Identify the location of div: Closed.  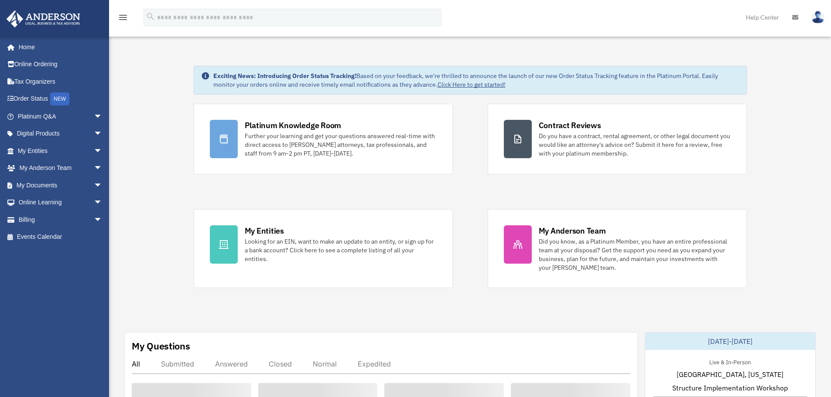
(280, 364).